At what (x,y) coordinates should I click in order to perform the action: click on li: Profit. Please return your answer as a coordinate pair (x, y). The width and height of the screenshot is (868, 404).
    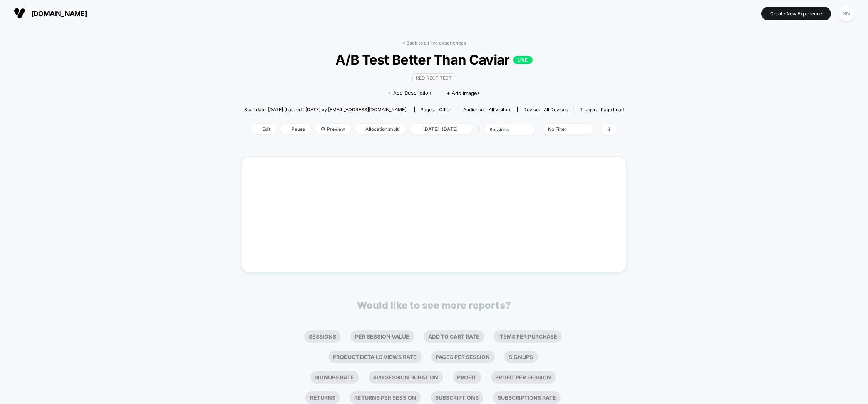
    Looking at the image, I should click on (468, 377).